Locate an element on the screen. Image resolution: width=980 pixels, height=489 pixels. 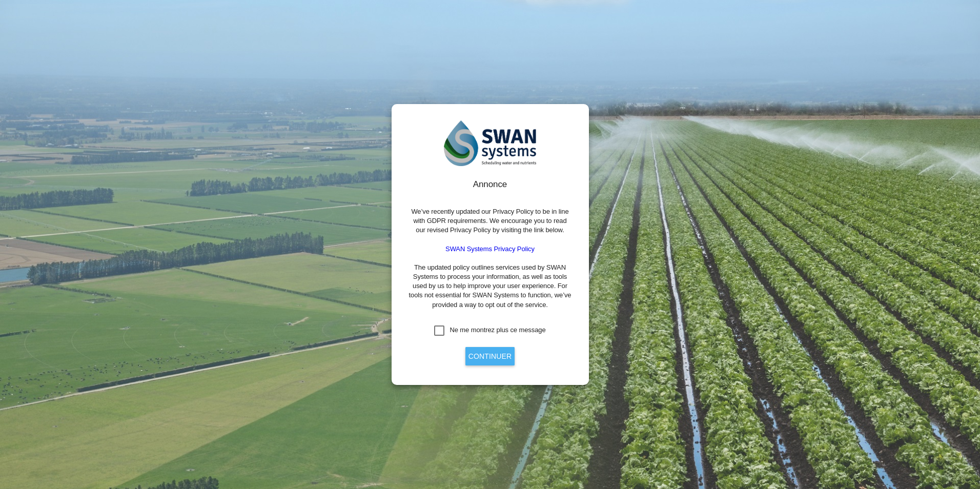
span: The updated policy outlines services used by SWAN Systems to process your information, as well as... is located at coordinates (490, 286).